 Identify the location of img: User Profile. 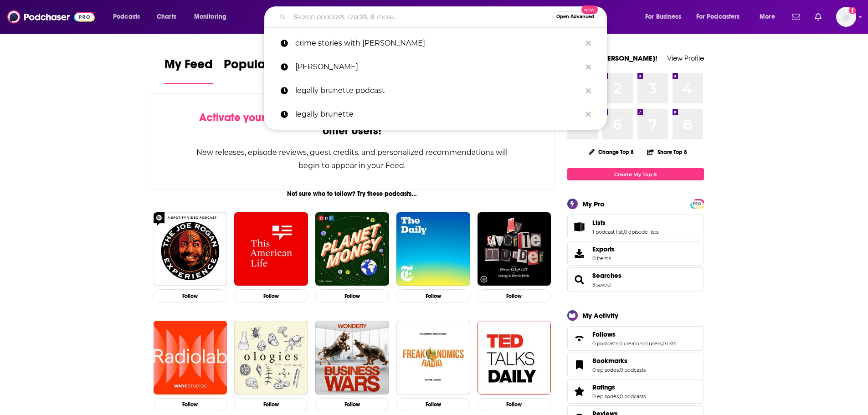
(847, 17).